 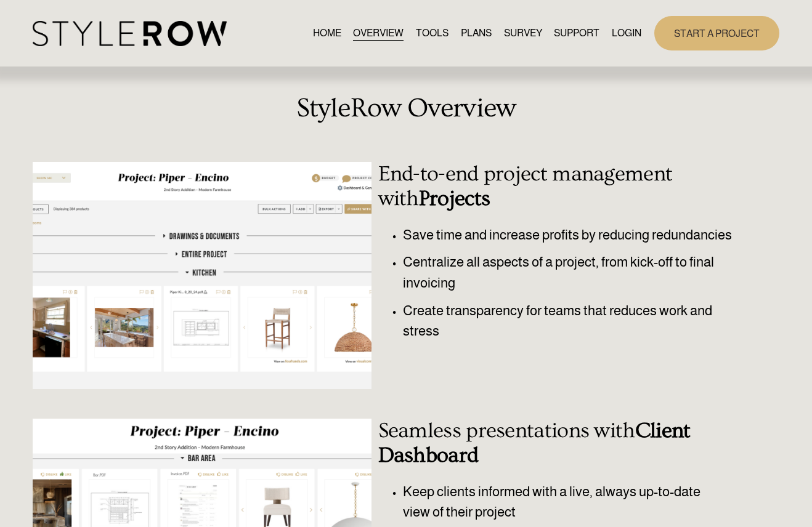 I want to click on h2: StyleRow Overview, so click(x=406, y=109).